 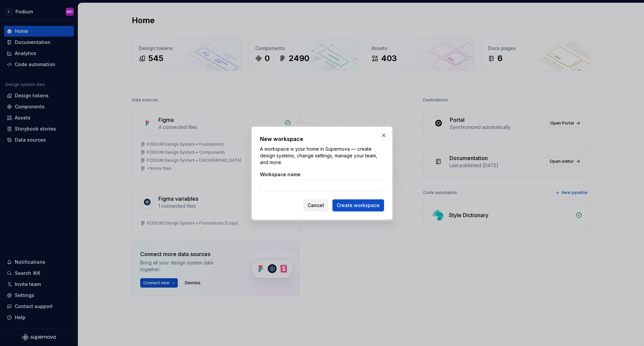 I want to click on button: Cancel, so click(x=316, y=205).